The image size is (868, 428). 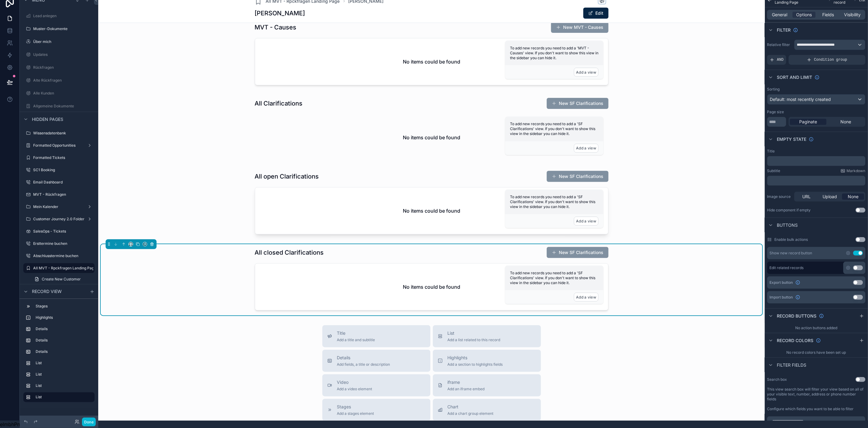 What do you see at coordinates (771, 151) in the screenshot?
I see `label: Title` at bounding box center [771, 151].